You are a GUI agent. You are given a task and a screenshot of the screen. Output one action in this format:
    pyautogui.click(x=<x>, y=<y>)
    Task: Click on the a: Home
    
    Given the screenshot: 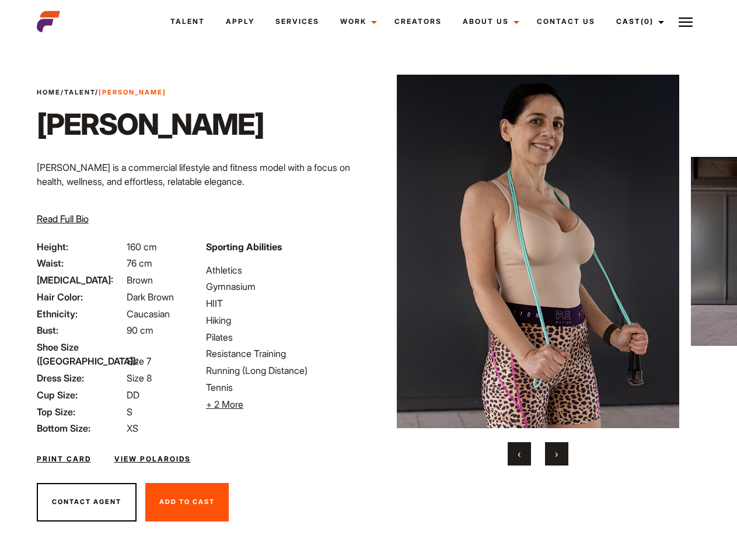 What is the action you would take?
    pyautogui.click(x=48, y=92)
    